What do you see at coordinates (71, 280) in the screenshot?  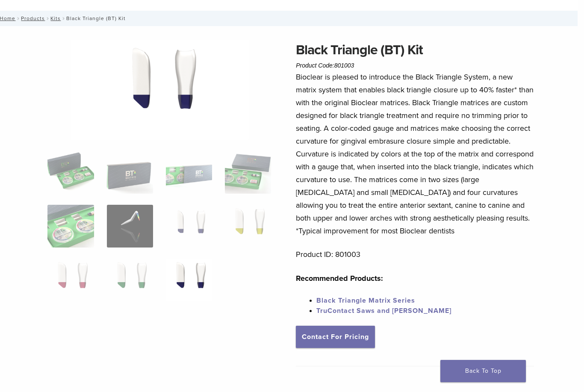 I see `img: Black Triangle (BT) Kit - Image 9` at bounding box center [71, 280].